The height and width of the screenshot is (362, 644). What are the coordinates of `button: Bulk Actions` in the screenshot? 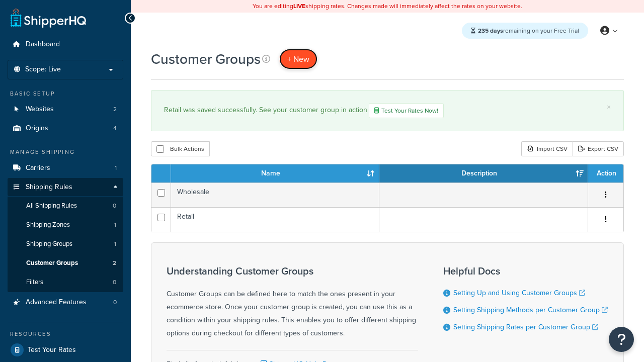 It's located at (180, 149).